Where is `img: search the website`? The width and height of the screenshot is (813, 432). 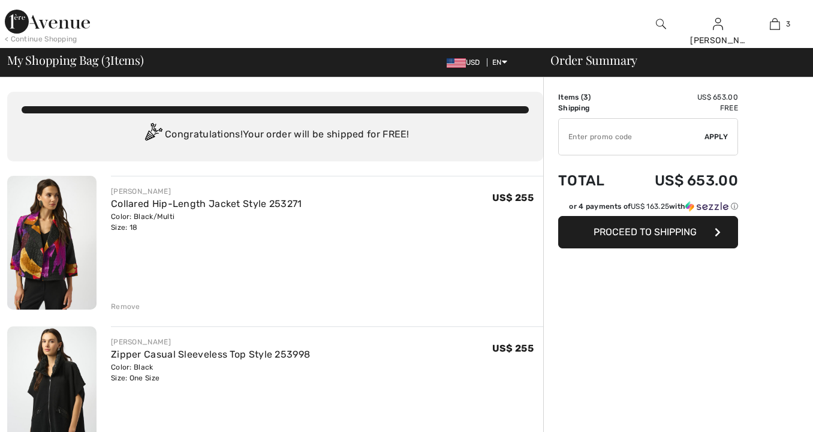 img: search the website is located at coordinates (661, 24).